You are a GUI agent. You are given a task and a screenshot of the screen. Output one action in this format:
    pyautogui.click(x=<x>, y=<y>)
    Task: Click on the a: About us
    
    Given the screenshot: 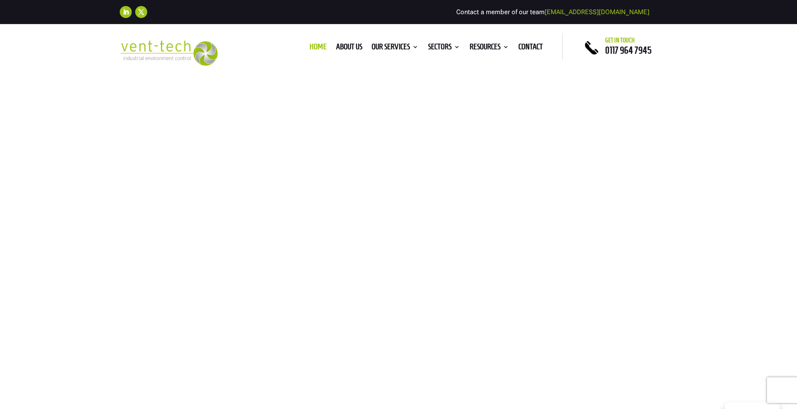 What is the action you would take?
    pyautogui.click(x=349, y=48)
    